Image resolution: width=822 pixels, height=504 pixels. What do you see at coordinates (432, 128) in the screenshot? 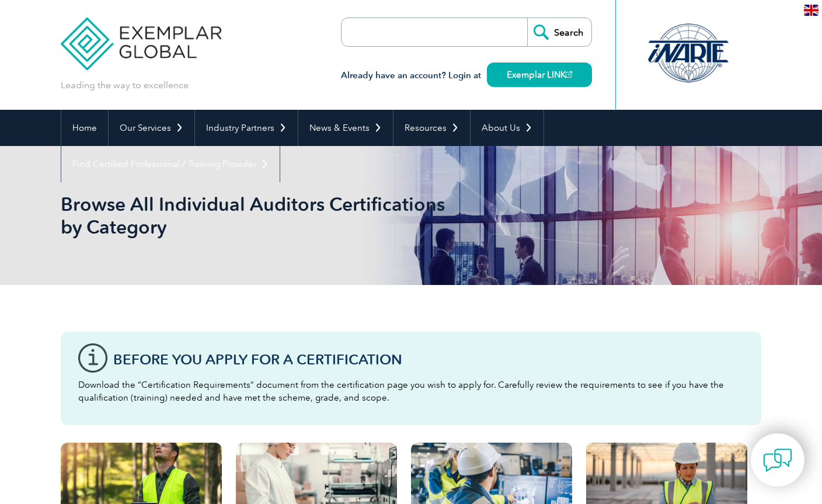
I see `a: Resources` at bounding box center [432, 128].